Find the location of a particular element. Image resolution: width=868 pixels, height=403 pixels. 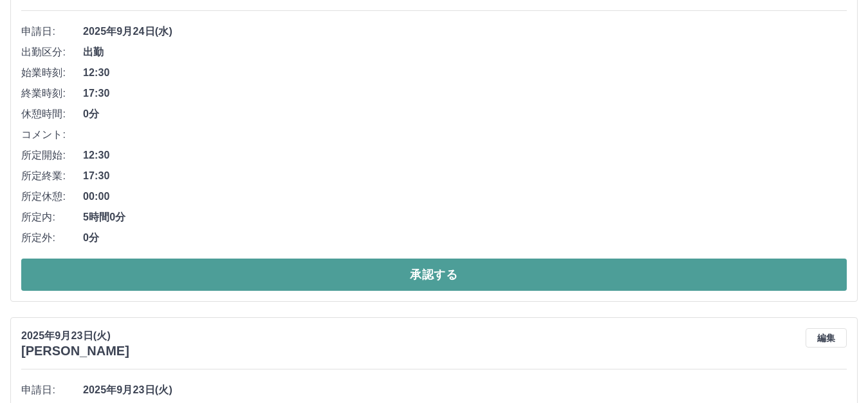

span: 所定内: is located at coordinates (52, 217).